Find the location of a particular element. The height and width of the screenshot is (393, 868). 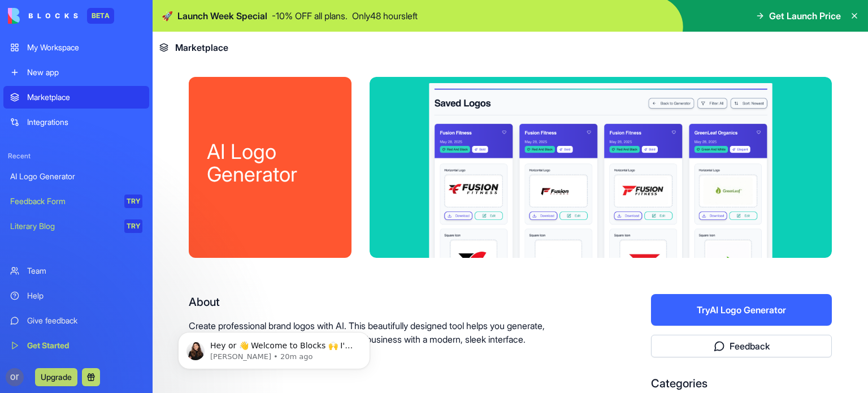

p: Message from Shelly, sent 20m ago is located at coordinates (122, 48).